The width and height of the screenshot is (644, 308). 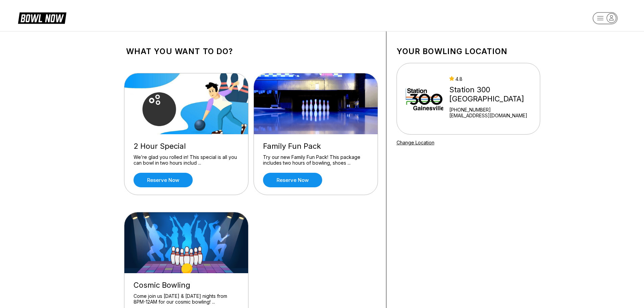 What do you see at coordinates (186, 285) in the screenshot?
I see `div: Cosmic Bowling` at bounding box center [186, 285].